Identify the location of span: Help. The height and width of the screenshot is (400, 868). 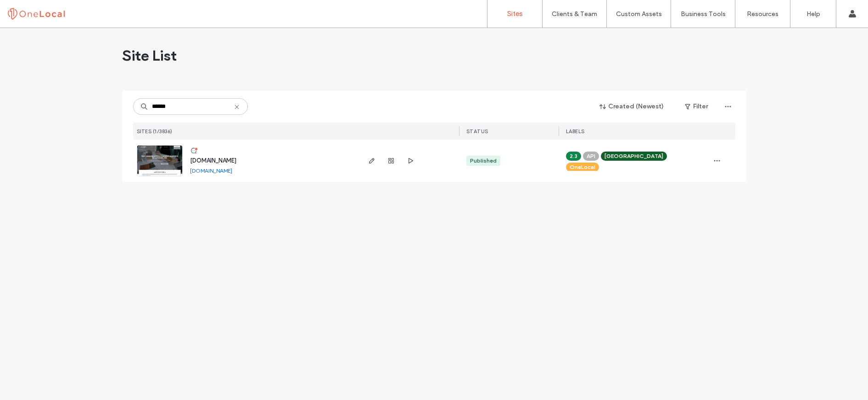
(30, 10).